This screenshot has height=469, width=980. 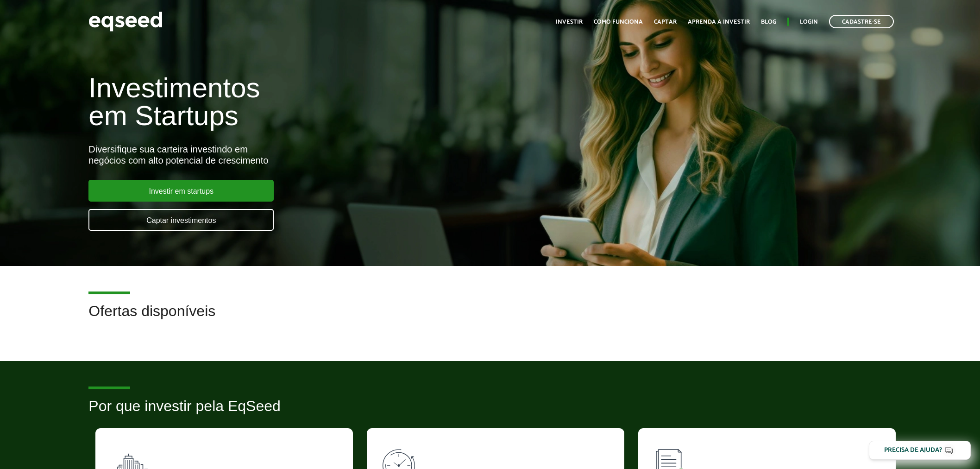 I want to click on a: Investir, so click(x=569, y=22).